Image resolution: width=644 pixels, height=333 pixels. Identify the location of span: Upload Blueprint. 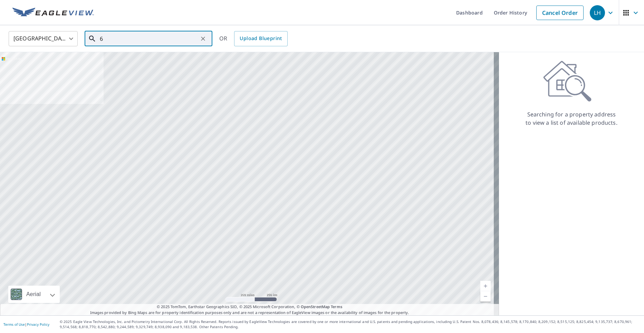
(261, 38).